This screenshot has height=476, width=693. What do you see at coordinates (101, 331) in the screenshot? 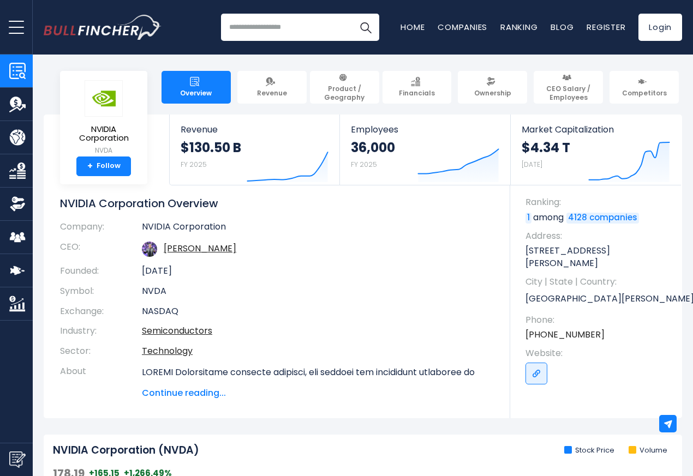
I see `th: Industry:` at bounding box center [101, 331].